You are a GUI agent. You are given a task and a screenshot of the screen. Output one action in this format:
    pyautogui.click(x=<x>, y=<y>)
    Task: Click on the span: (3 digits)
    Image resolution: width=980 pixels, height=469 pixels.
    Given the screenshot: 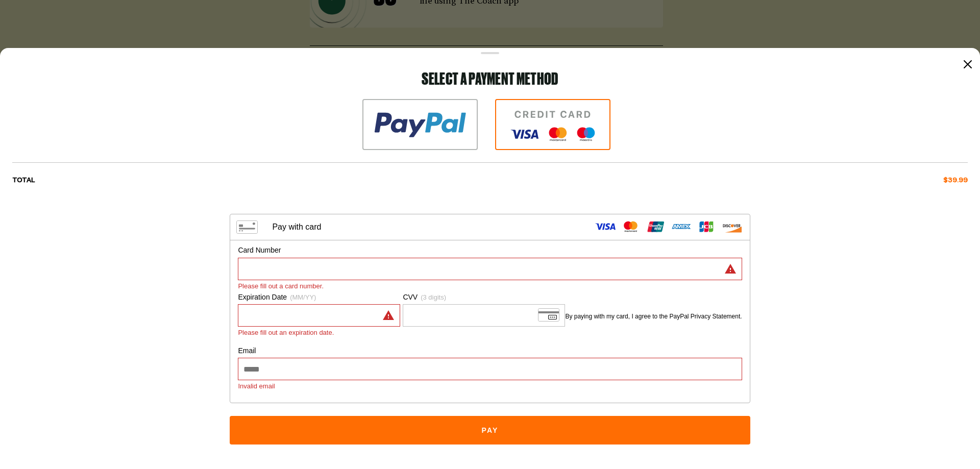 What is the action you would take?
    pyautogui.click(x=433, y=297)
    